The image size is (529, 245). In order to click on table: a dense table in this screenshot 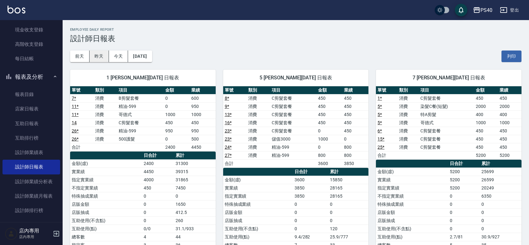, I will do `click(296, 127)`.